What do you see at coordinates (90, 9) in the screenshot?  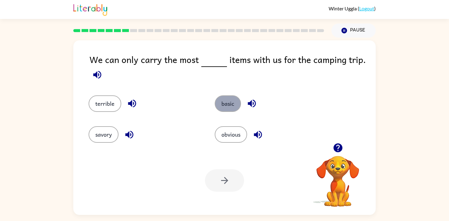 I see `img: Literably` at bounding box center [90, 9].